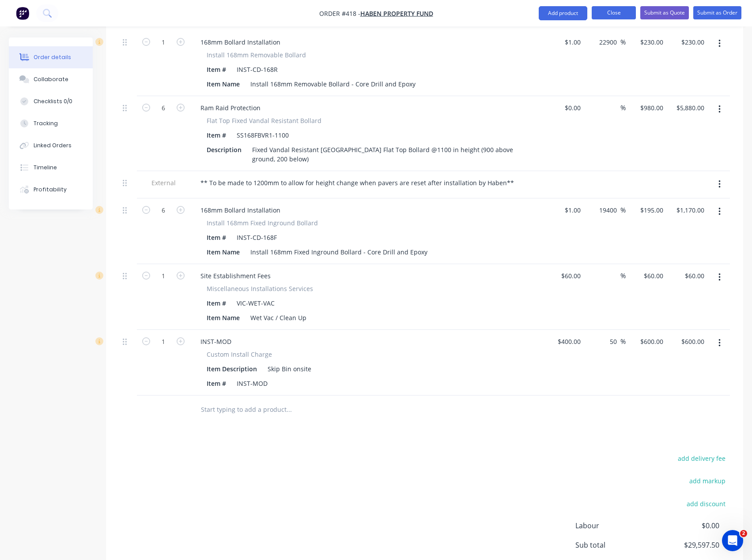  I want to click on span: $0.00, so click(687, 526).